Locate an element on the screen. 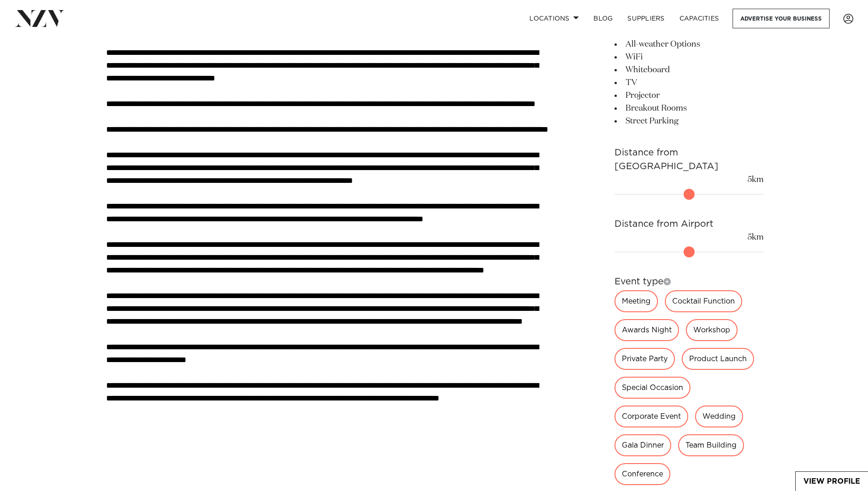 The width and height of the screenshot is (868, 491). li: TV is located at coordinates (689, 83).